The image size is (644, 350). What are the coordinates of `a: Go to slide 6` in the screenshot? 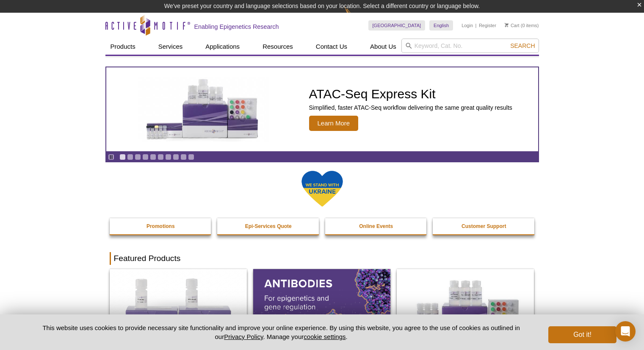 It's located at (161, 157).